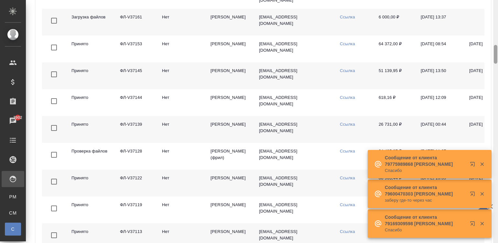  Describe the element at coordinates (91, 156) in the screenshot. I see `td: Проверка файлов` at that location.